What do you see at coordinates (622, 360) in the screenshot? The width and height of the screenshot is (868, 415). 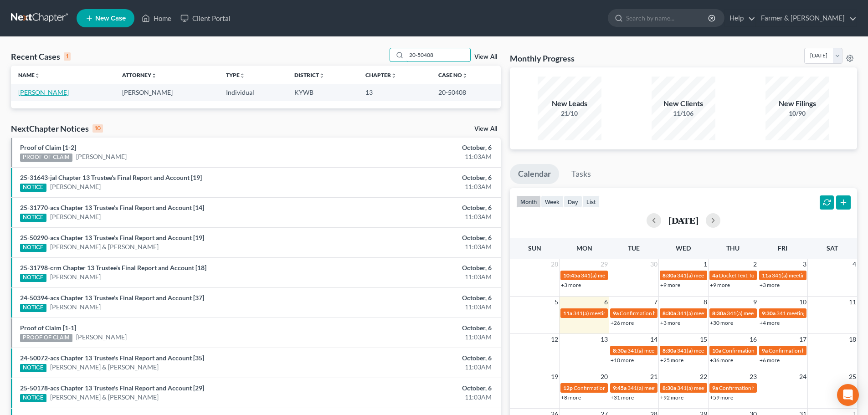 I see `a: +10 more` at bounding box center [622, 360].